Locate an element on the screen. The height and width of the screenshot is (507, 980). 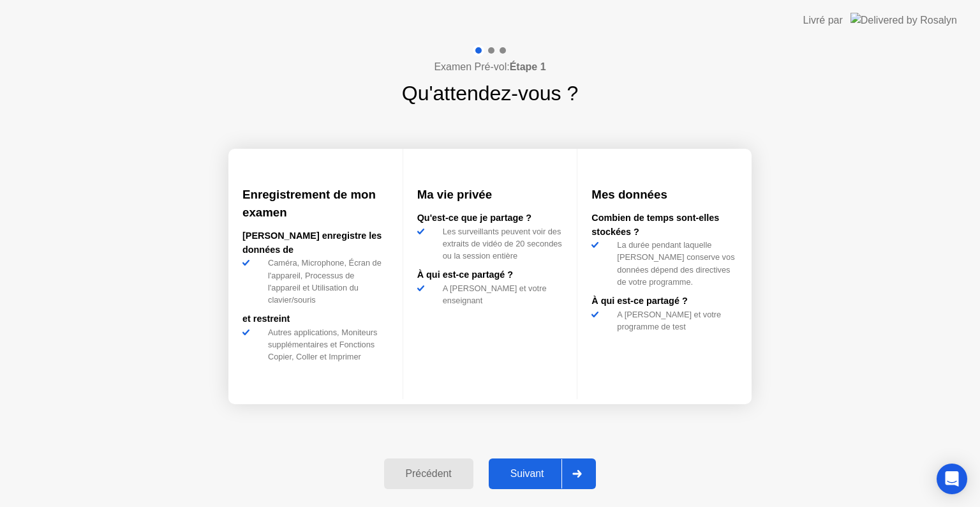
div: Autres applications, Moniteurs supplémentaires et Fonctions Copier, Coller et Imprimer is located at coordinates (325, 345).